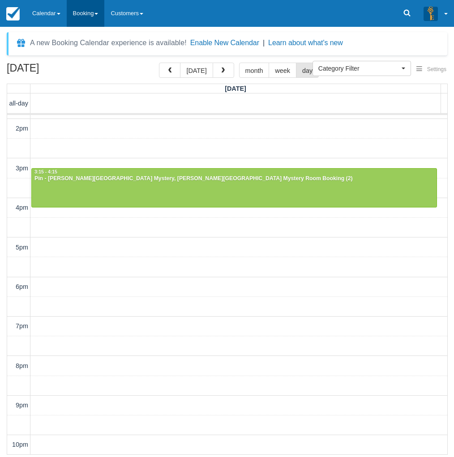 The width and height of the screenshot is (454, 457). What do you see at coordinates (436, 69) in the screenshot?
I see `span: Settings` at bounding box center [436, 69].